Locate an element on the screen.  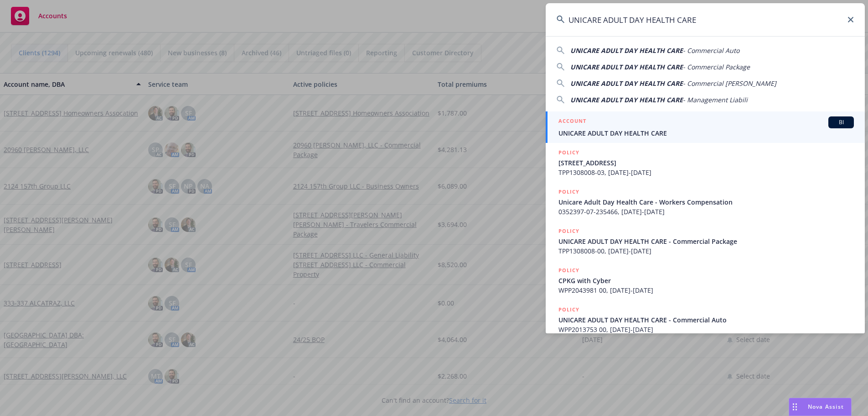
span: - Commercial Auto is located at coordinates (711, 51).